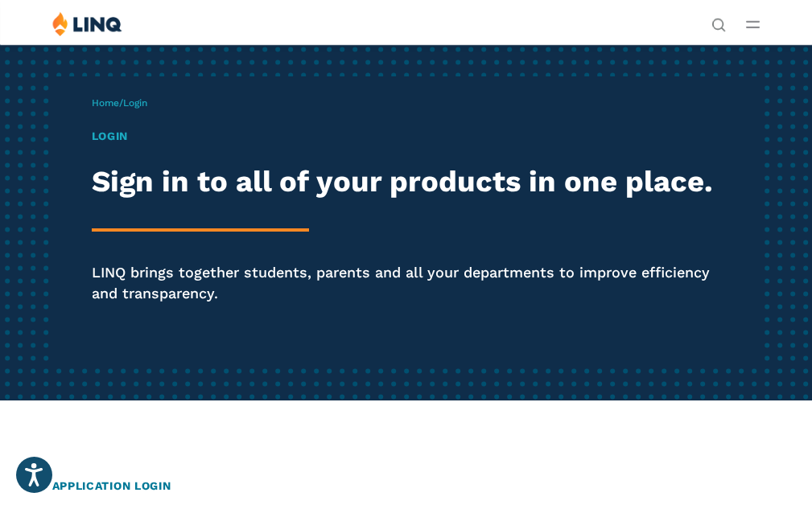  I want to click on h2: Application Login, so click(406, 486).